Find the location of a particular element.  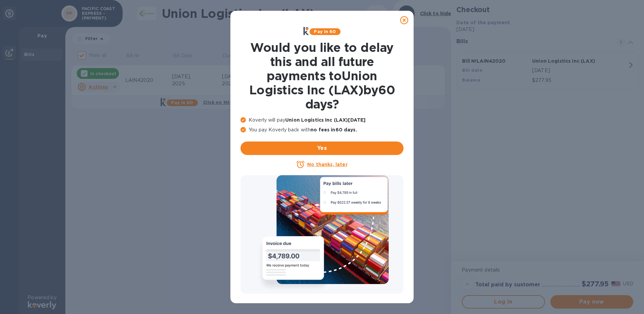

u: No thanks, later is located at coordinates (327, 164).